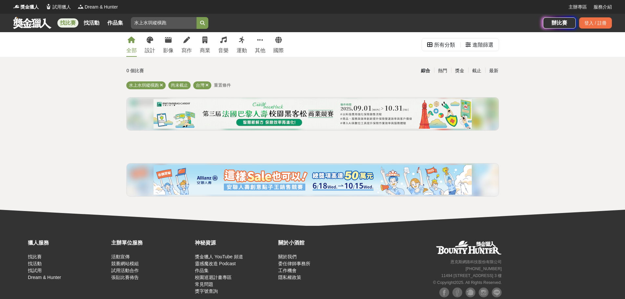 Image resolution: width=625 pixels, height=299 pixels. What do you see at coordinates (125, 277) in the screenshot?
I see `a: 張貼比賽佈告` at bounding box center [125, 277].